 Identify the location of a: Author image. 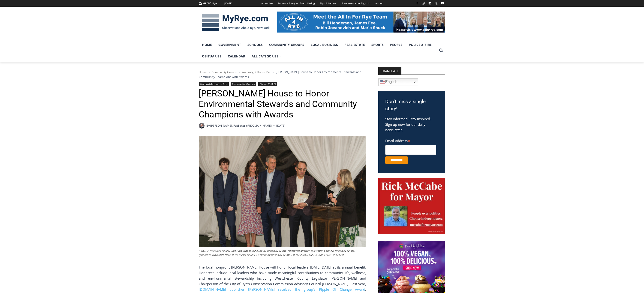
(201, 126).